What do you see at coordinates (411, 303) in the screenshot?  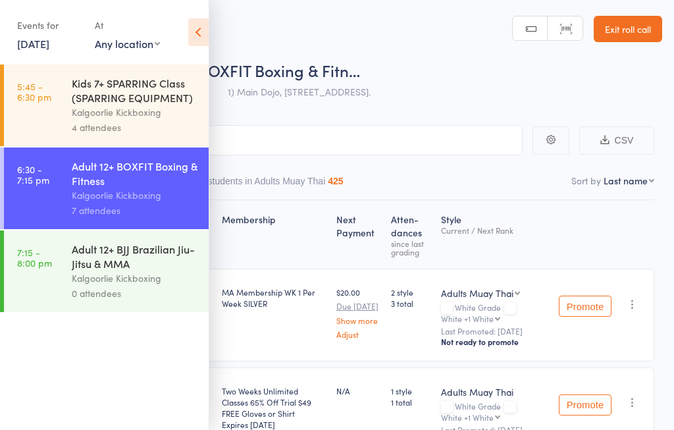 I see `span: 3 total` at bounding box center [411, 303].